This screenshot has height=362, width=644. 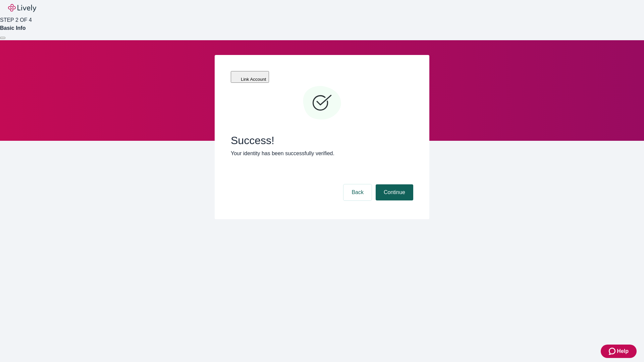 What do you see at coordinates (613, 351) in the screenshot?
I see `svg: Zendesk support icon` at bounding box center [613, 351].